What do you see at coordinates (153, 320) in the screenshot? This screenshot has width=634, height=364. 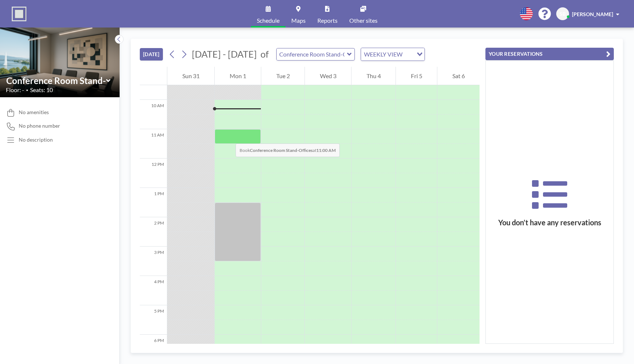 I see `div: 5 PM` at bounding box center [153, 320].